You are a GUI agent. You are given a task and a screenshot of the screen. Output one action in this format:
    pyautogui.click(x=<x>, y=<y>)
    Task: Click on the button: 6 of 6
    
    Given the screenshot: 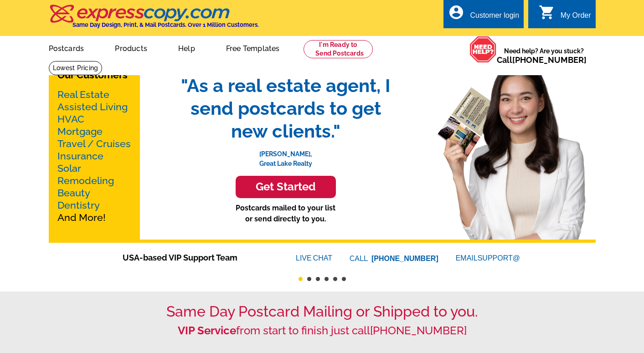 What is the action you would take?
    pyautogui.click(x=344, y=279)
    